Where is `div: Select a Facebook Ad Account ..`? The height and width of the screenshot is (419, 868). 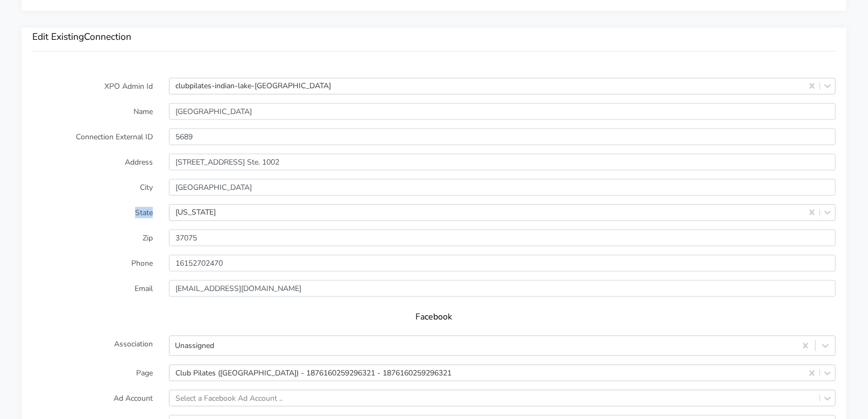 div: Select a Facebook Ad Account .. is located at coordinates (229, 397).